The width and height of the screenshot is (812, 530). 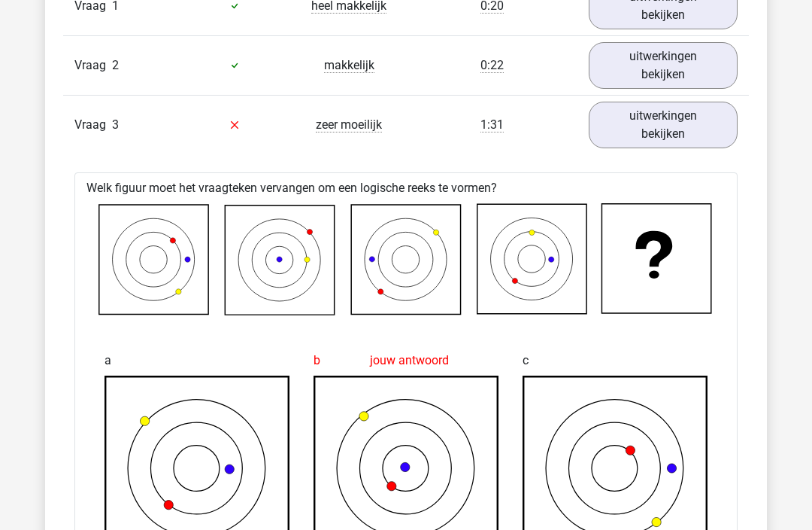 I want to click on span: 0:22, so click(x=492, y=66).